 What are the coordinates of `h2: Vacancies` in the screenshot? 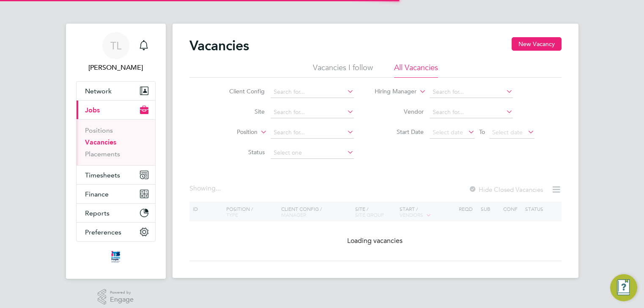 It's located at (219, 46).